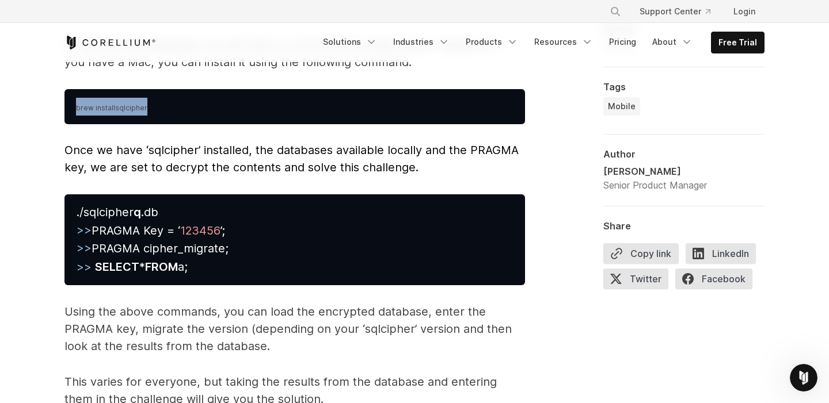  Describe the element at coordinates (675, 12) in the screenshot. I see `a: Support Center` at that location.